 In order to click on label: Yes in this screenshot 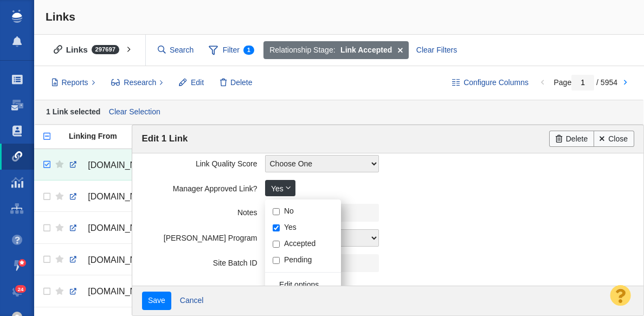, I will do `click(290, 227)`.